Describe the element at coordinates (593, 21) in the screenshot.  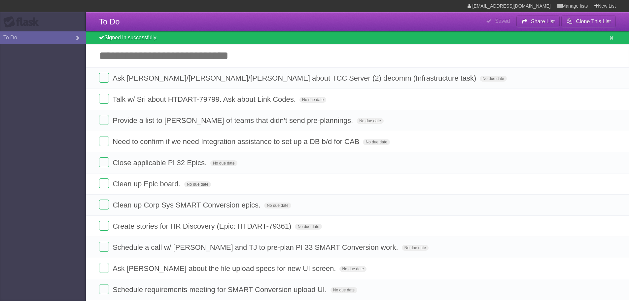
I see `b: Clone This List` at that location.